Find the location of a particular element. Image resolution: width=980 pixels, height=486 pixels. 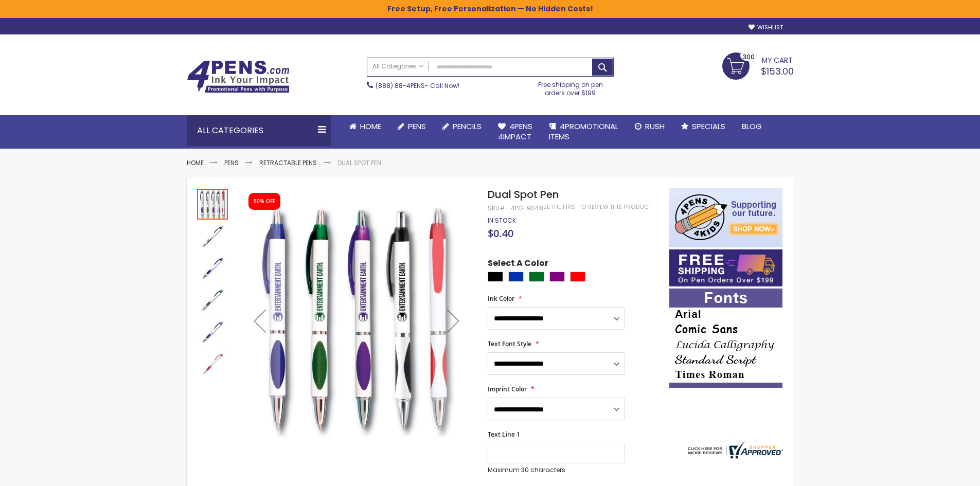

div: 50% OFF is located at coordinates (264, 202).